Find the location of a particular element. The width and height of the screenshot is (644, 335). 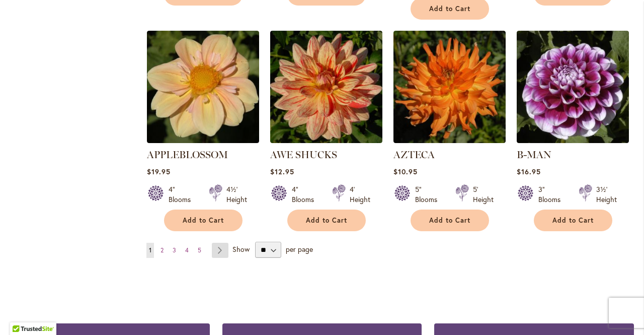

span: $12.95 is located at coordinates (282, 171).